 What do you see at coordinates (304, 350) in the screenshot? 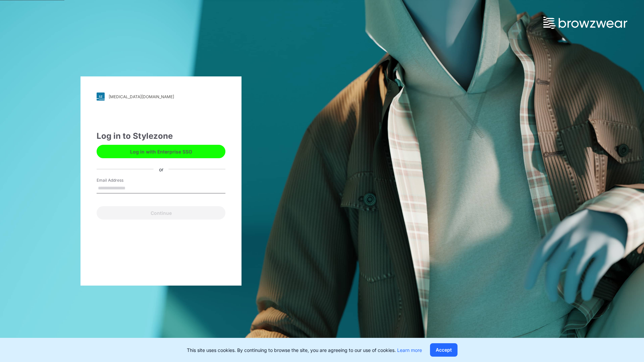
I see `p: This site uses cookies. By continuing to browse the site, you are agreeing to our use of cookies.` at bounding box center [304, 350].